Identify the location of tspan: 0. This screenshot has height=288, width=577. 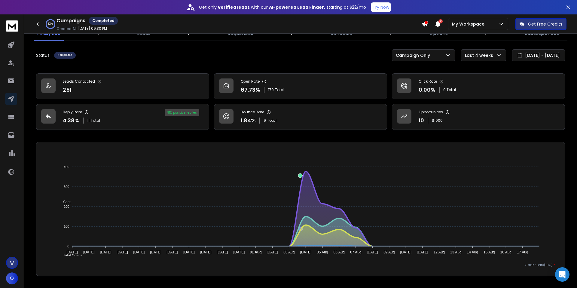
(69, 246).